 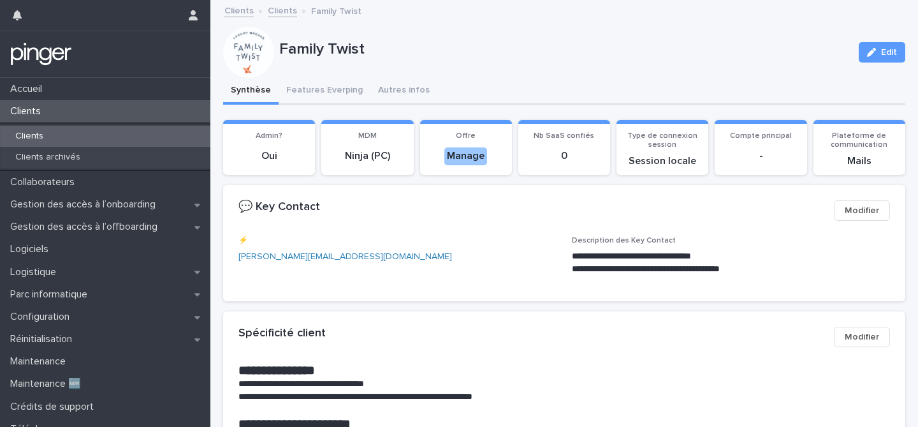 What do you see at coordinates (325, 91) in the screenshot?
I see `button: Features Everping` at bounding box center [325, 91].